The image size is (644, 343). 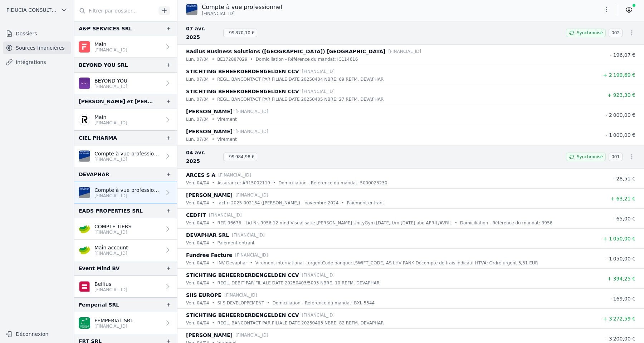 What do you see at coordinates (620, 259) in the screenshot?
I see `span: - 1 050,00 €` at bounding box center [620, 259].